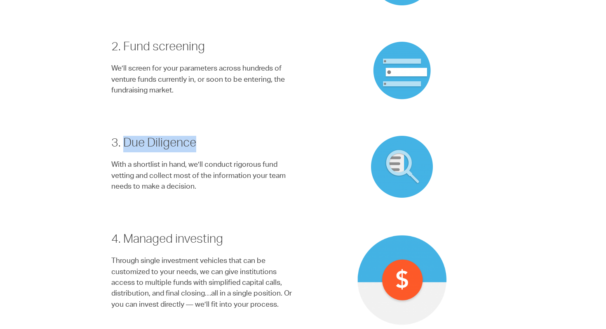 The image size is (606, 329). I want to click on img: Icon-DiffMagLtBlue, so click(402, 167).